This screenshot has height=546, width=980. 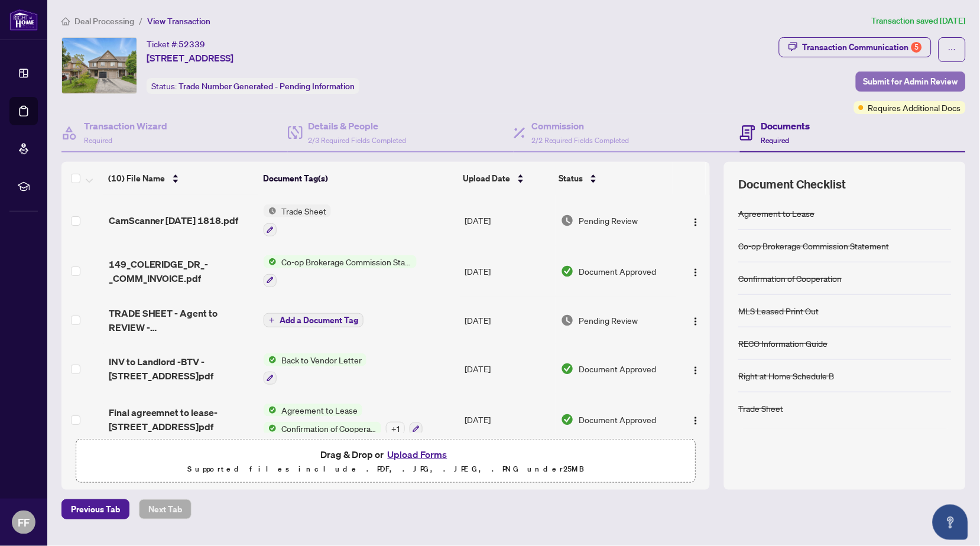 What do you see at coordinates (911, 81) in the screenshot?
I see `span: Submit for Admin Review` at bounding box center [911, 81].